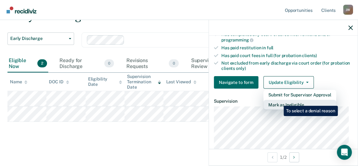 This screenshot has width=358, height=166. What do you see at coordinates (273, 157) in the screenshot?
I see `button: Previous Opportunity` at bounding box center [273, 157].